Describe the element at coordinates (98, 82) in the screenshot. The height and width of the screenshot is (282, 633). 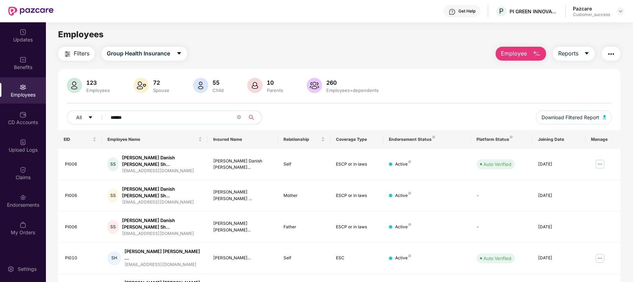
I see `div: 123` at that location.